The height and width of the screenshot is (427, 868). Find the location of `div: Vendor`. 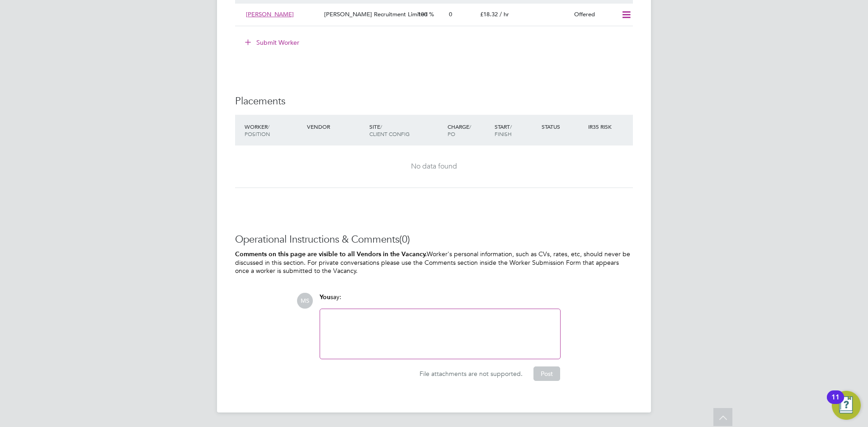

div: Vendor is located at coordinates (336, 127).